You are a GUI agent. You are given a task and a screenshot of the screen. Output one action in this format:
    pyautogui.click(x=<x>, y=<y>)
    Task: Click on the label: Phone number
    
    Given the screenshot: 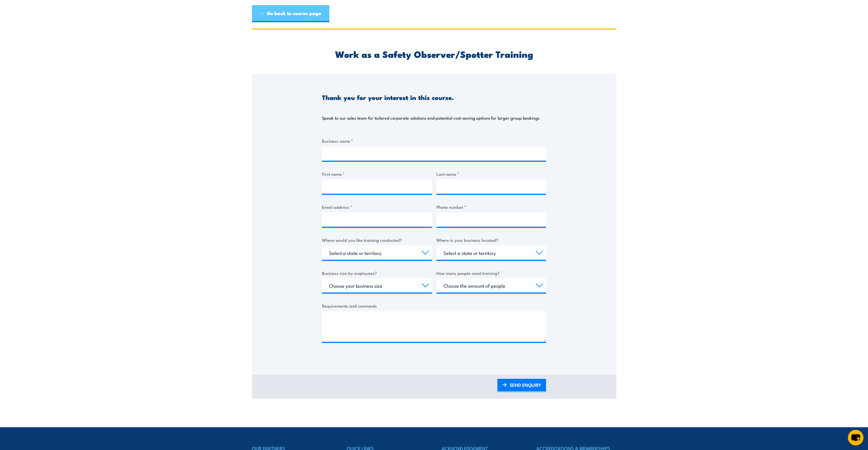 What is the action you would take?
    pyautogui.click(x=491, y=207)
    